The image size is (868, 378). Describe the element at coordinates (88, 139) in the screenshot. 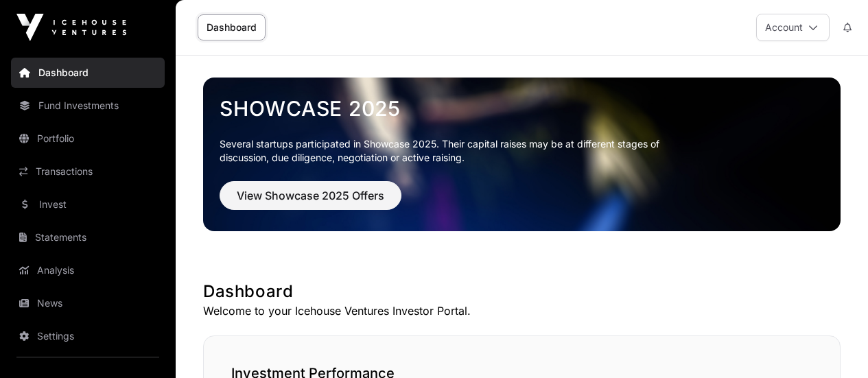

I see `a: Portfolio` at that location.